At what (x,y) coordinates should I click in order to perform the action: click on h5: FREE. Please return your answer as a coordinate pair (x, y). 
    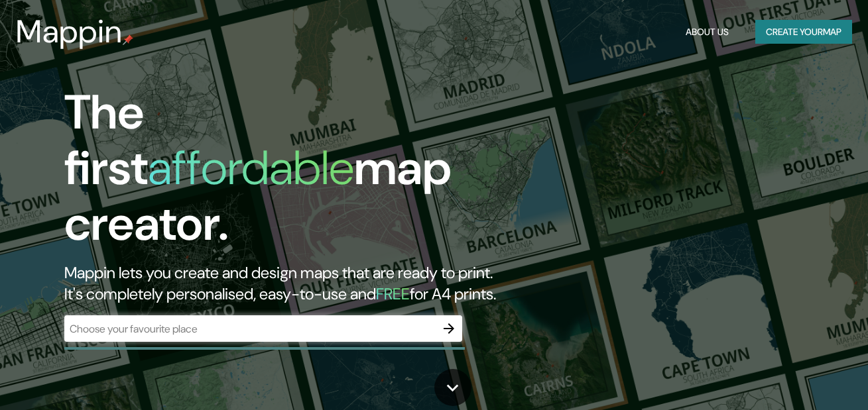
    Looking at the image, I should click on (392, 293).